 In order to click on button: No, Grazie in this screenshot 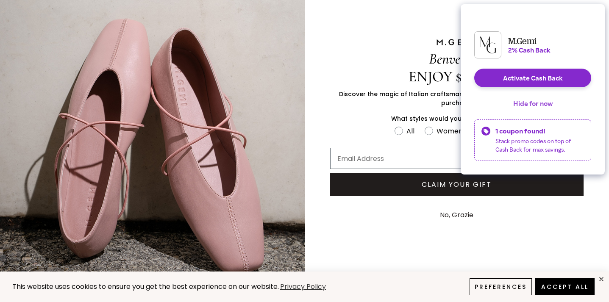, I will do `click(456, 215)`.